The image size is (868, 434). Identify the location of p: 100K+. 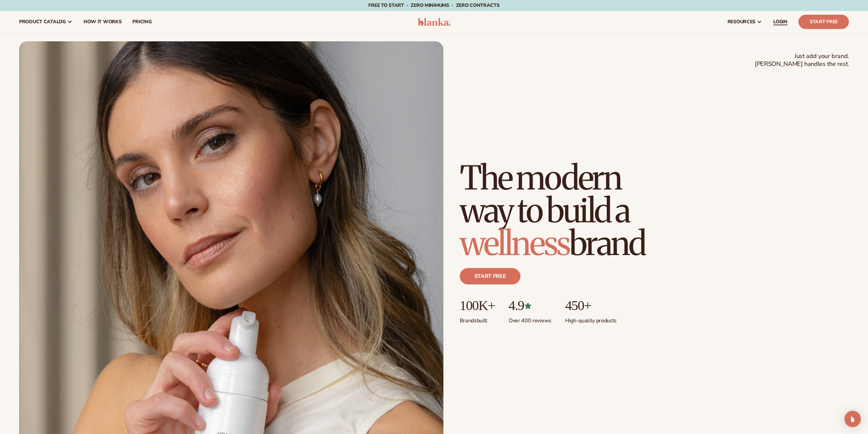
(477, 306).